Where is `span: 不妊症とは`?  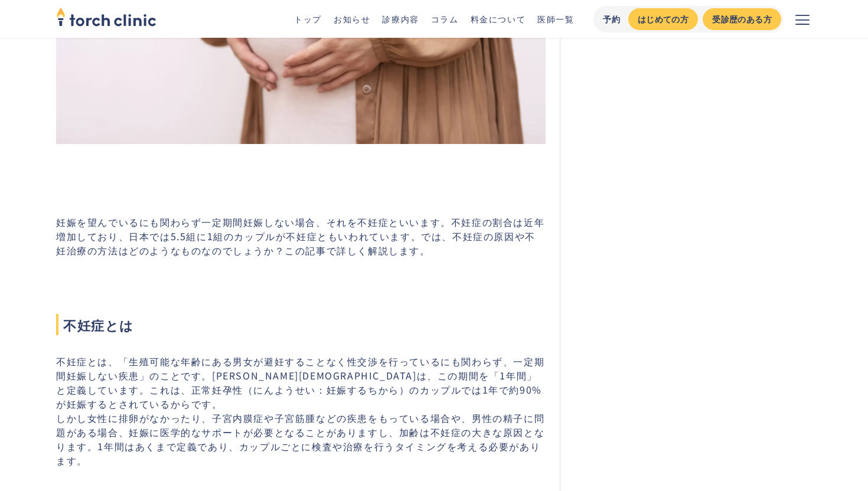 span: 不妊症とは is located at coordinates (301, 324).